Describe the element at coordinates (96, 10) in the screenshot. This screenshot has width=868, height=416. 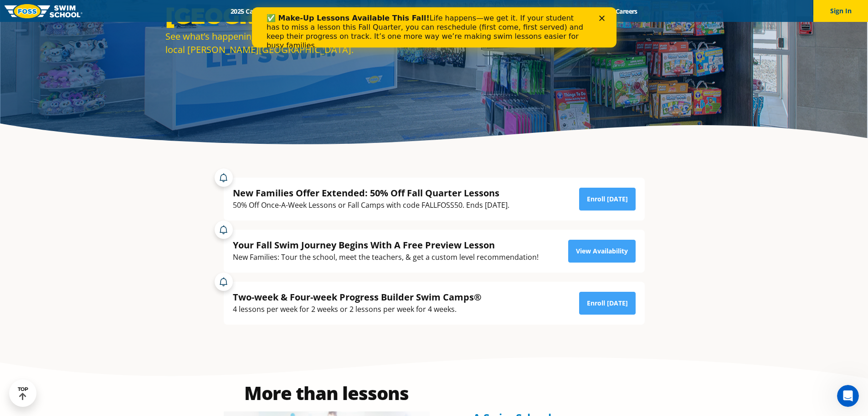
I see `b: ✅ Make-Up Lessons Available This Fall!` at that location.